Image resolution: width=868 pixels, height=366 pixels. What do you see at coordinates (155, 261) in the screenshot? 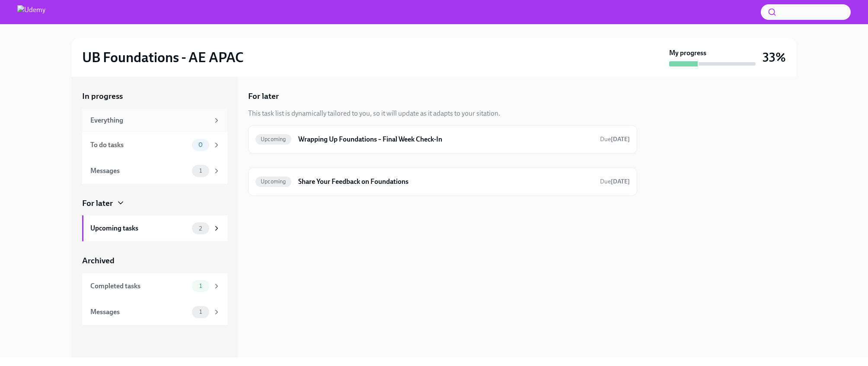
I see `a: Archived` at bounding box center [155, 261].